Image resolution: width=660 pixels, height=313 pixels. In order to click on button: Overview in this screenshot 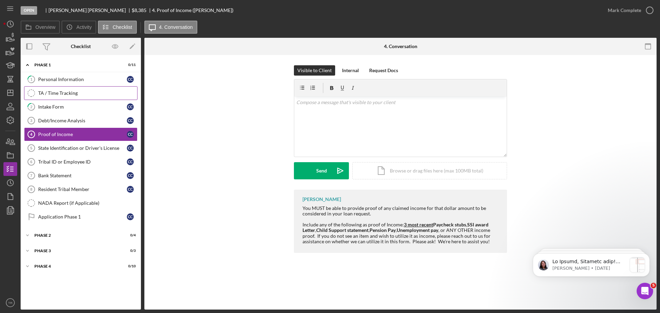, I will do `click(40, 27)`.